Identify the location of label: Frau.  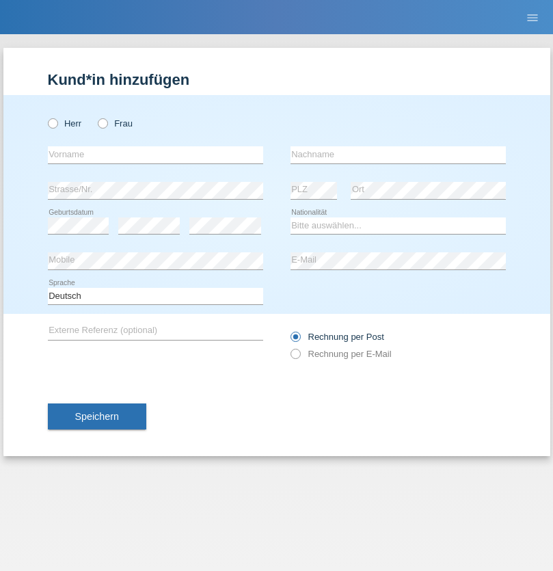
(115, 123).